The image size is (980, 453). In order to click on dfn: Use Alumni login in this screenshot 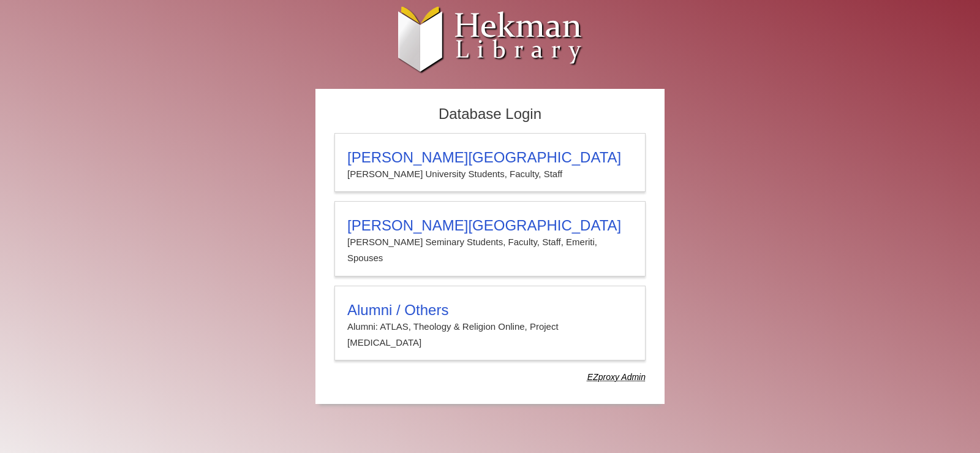, I will do `click(616, 377)`.